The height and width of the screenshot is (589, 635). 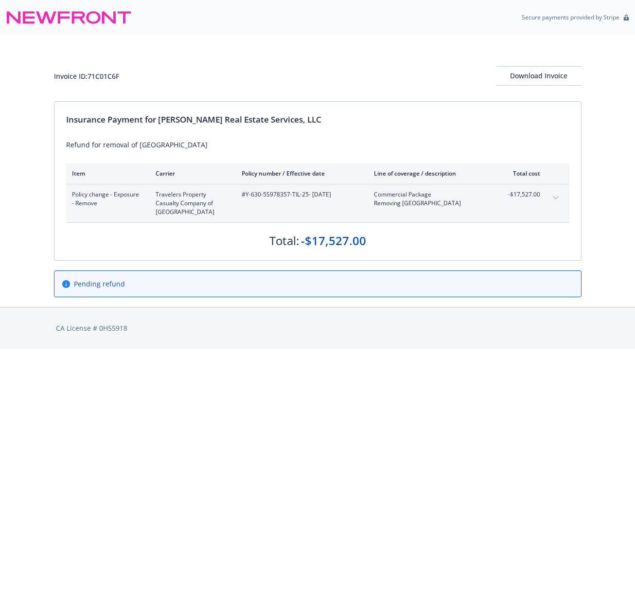 I want to click on div: Total:, so click(x=284, y=241).